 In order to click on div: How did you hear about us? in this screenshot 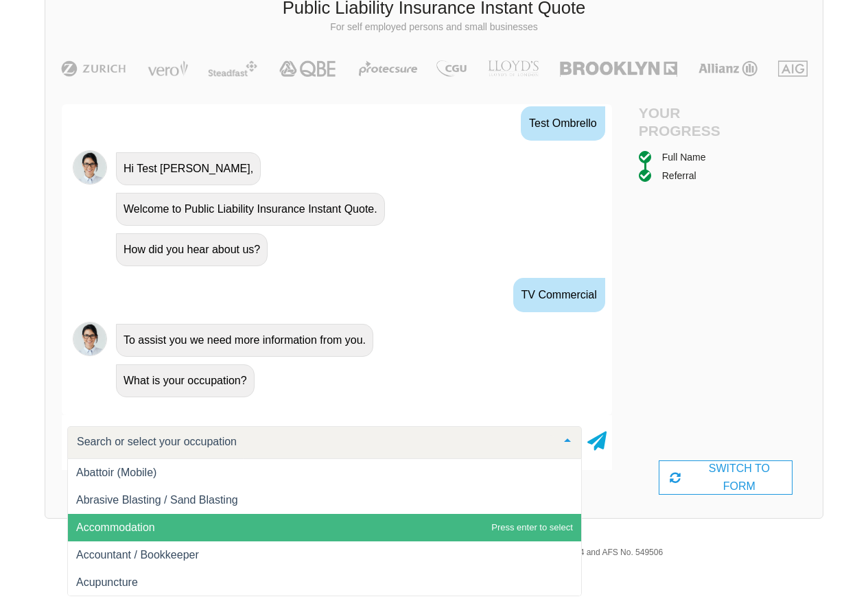, I will do `click(191, 250)`.